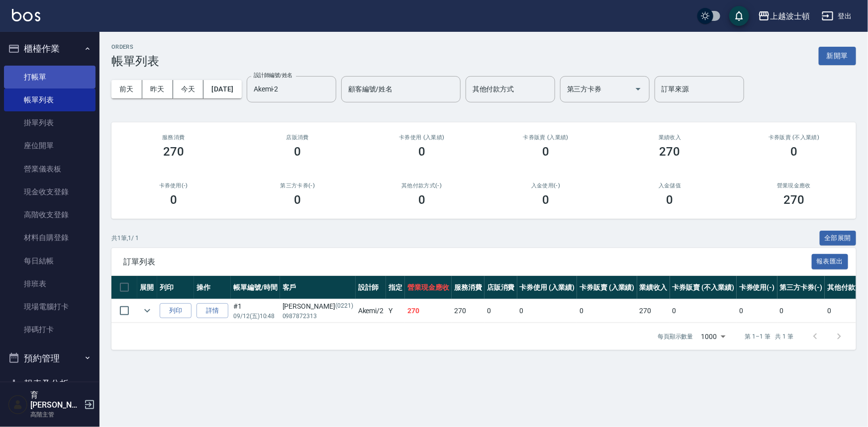 This screenshot has height=427, width=868. Describe the element at coordinates (795, 137) in the screenshot. I see `h2: 卡券販賣 (不入業績)` at that location.